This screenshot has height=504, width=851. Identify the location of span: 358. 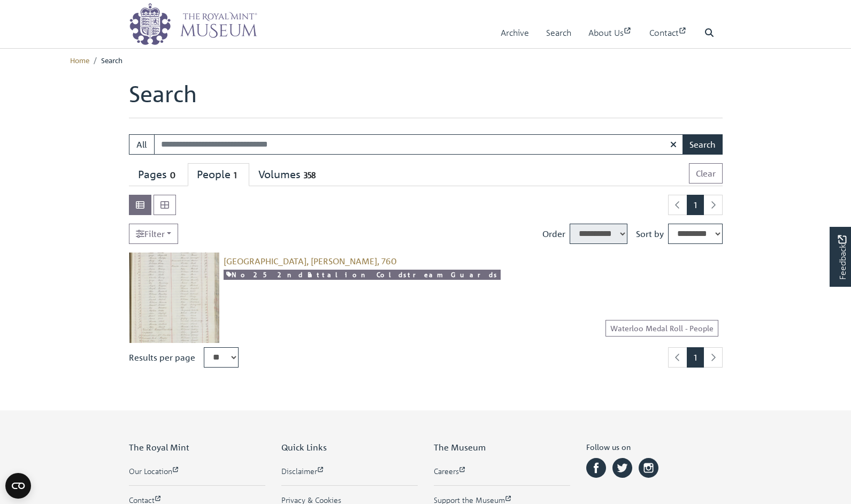
(309, 175).